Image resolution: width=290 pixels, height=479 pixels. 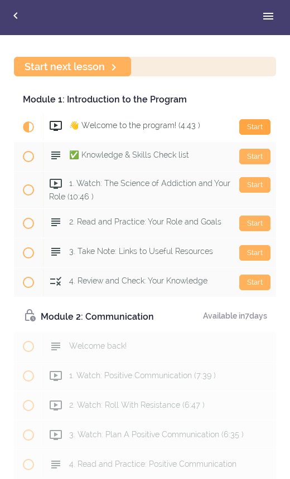 I want to click on span: Welcome back!, so click(x=97, y=346).